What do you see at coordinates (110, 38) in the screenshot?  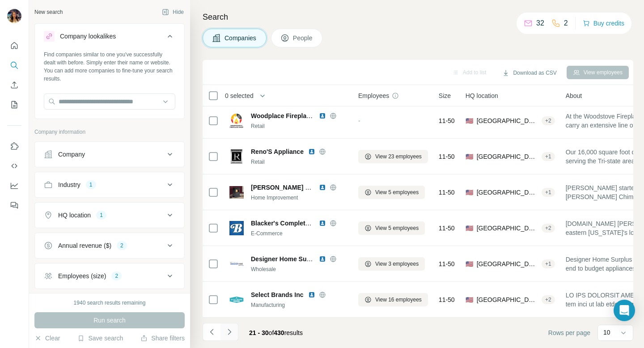 I see `button: Company lookalikes` at bounding box center [110, 38].